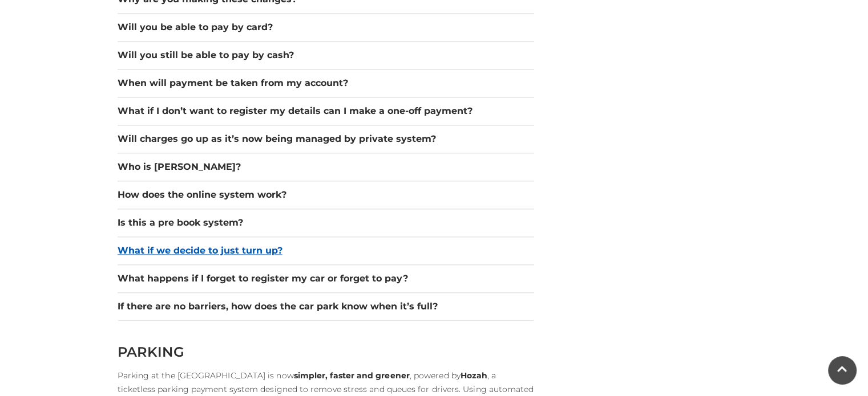 The height and width of the screenshot is (396, 868). I want to click on strong: simpler, faster and greener, so click(351, 376).